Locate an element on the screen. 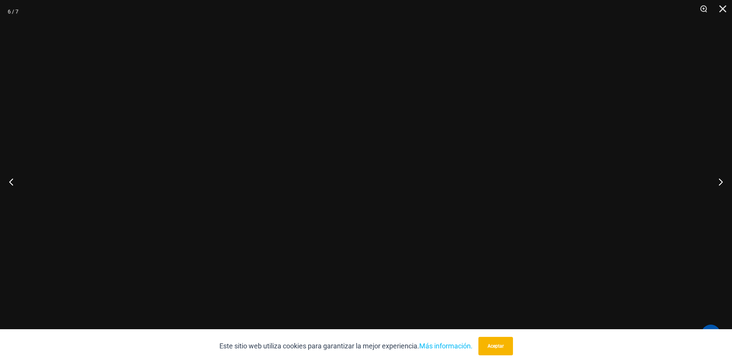 This screenshot has width=732, height=363. button: Aceptar is located at coordinates (496, 346).